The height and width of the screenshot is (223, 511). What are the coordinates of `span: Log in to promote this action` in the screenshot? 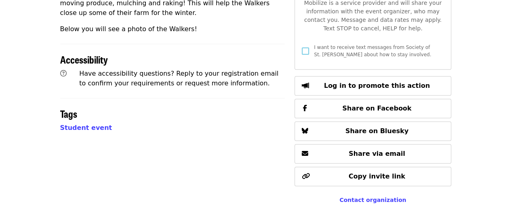 It's located at (377, 85).